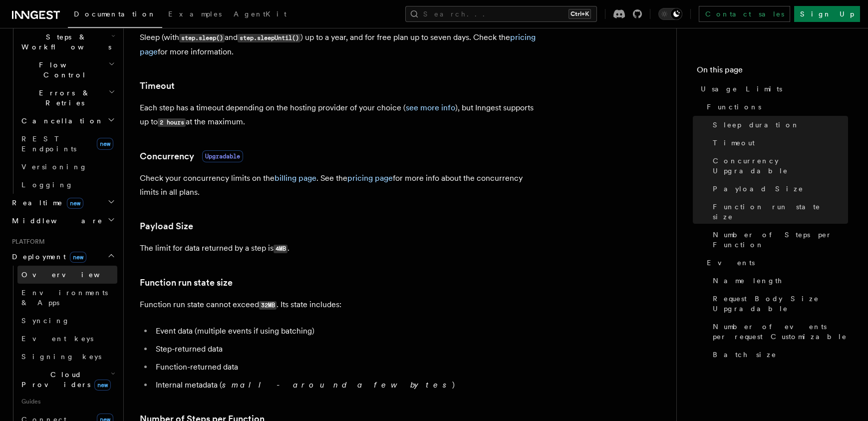 The image size is (868, 421). I want to click on button: Realtimenew, so click(63, 203).